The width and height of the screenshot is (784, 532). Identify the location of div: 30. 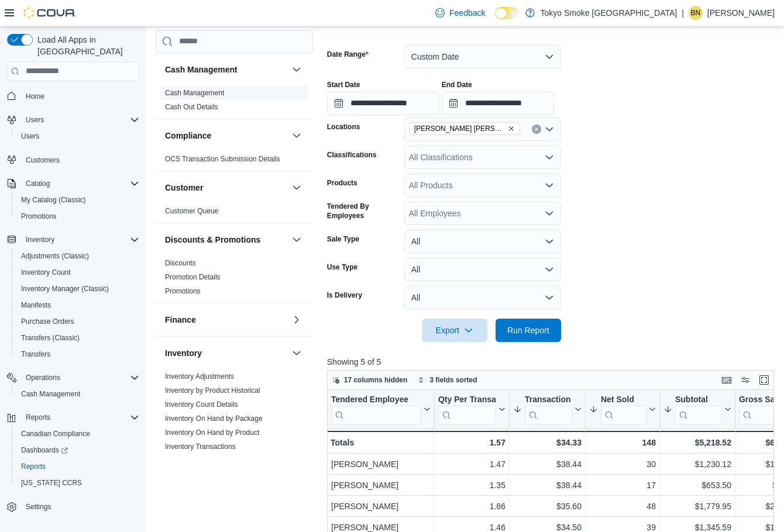
(622, 464).